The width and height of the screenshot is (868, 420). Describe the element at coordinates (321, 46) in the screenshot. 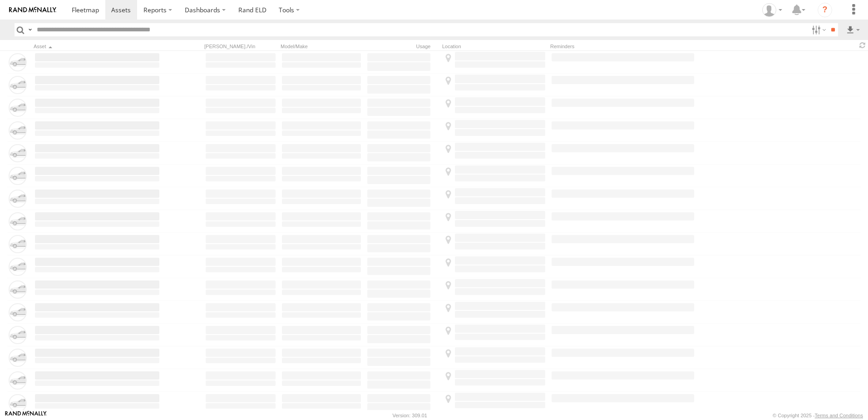

I see `div: Model/Make` at that location.